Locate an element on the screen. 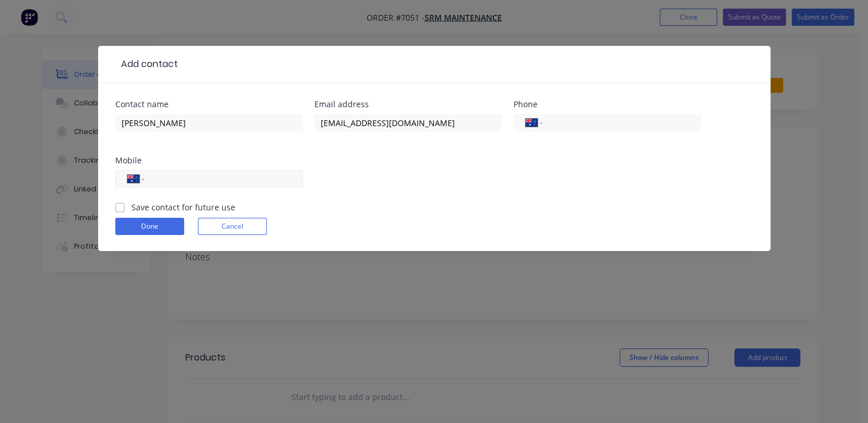 This screenshot has height=423, width=868. div: Phone is located at coordinates (607, 105).